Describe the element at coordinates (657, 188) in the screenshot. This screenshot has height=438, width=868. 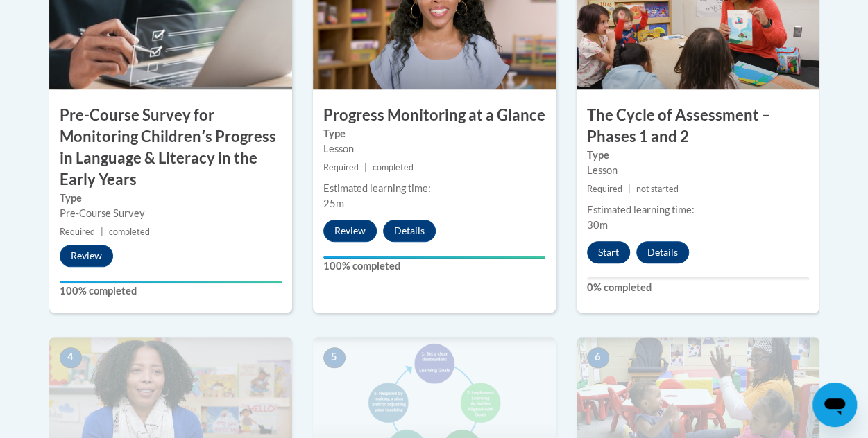
I see `span: not started` at that location.